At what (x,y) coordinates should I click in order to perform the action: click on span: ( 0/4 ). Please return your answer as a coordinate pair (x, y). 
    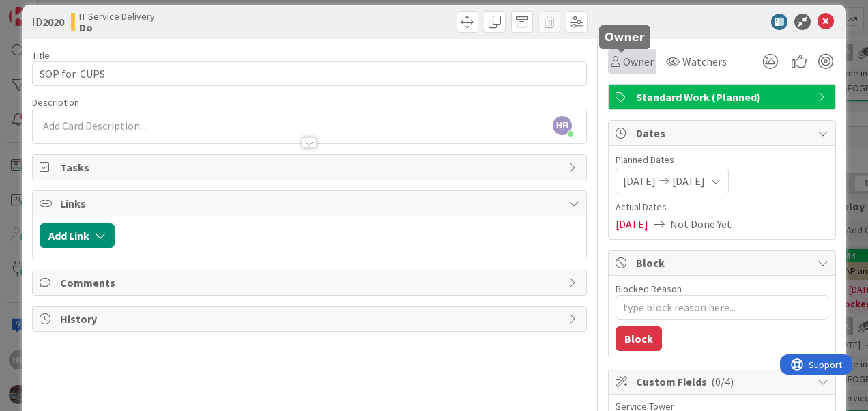
    Looking at the image, I should click on (722, 382).